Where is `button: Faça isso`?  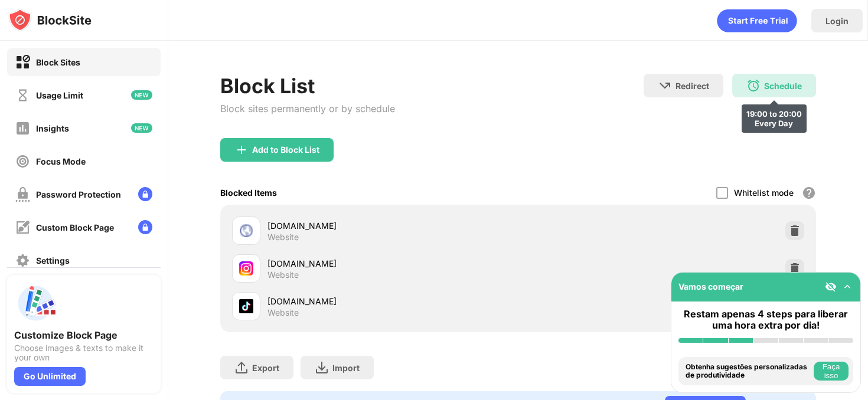
button: Faça isso is located at coordinates (831, 371).